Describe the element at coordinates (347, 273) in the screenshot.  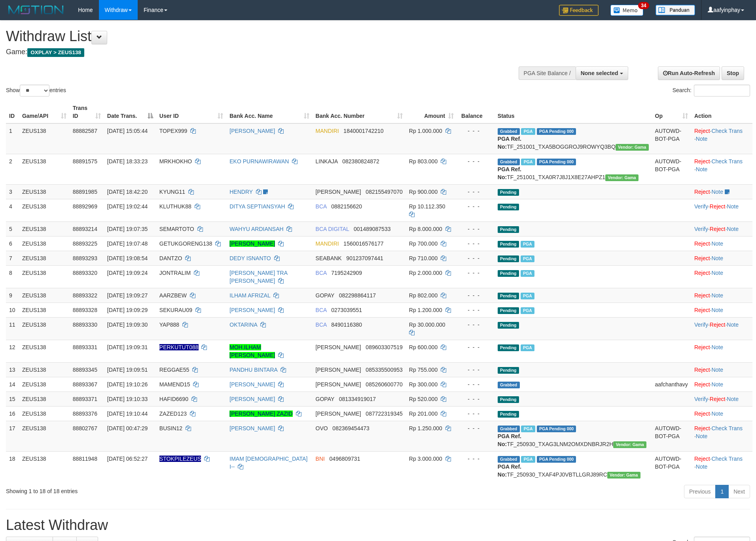
I see `span: Copy 7195242909 to clipboard` at that location.